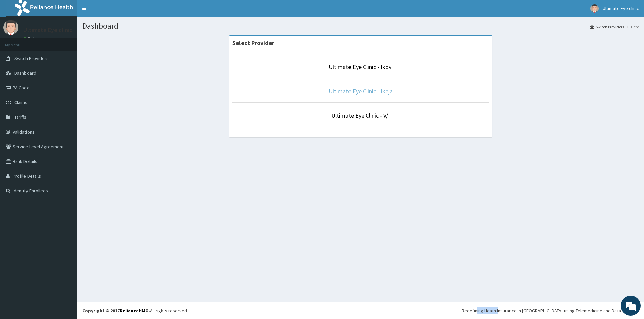 The image size is (644, 319). What do you see at coordinates (253, 43) in the screenshot?
I see `strong: Select Provider` at bounding box center [253, 43].